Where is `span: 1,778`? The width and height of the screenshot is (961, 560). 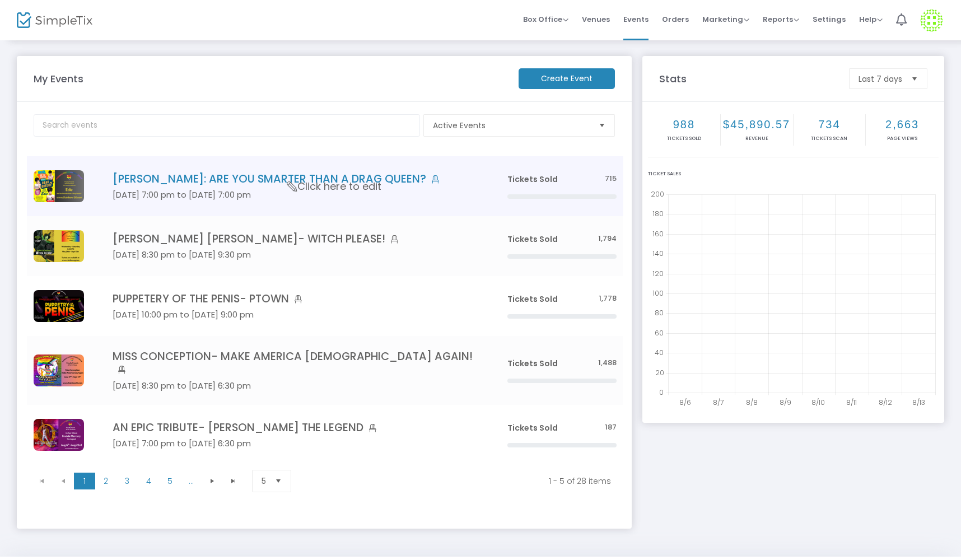
span: 1,778 is located at coordinates (607, 298).